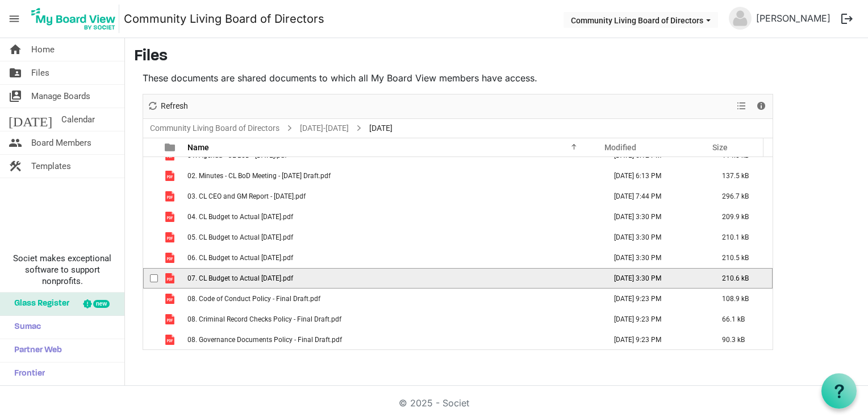  What do you see at coordinates (16, 96) in the screenshot?
I see `span: switch_account` at bounding box center [16, 96].